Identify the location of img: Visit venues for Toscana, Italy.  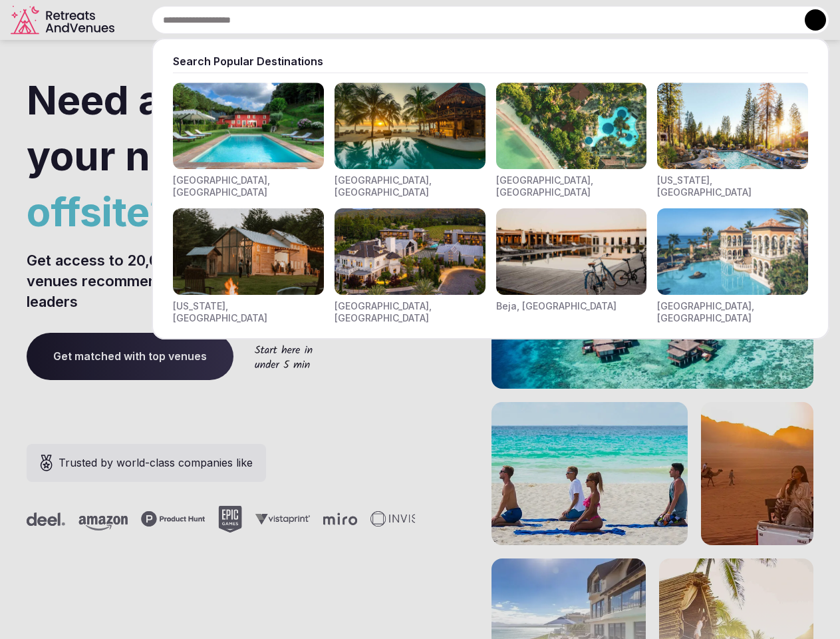
(248, 125).